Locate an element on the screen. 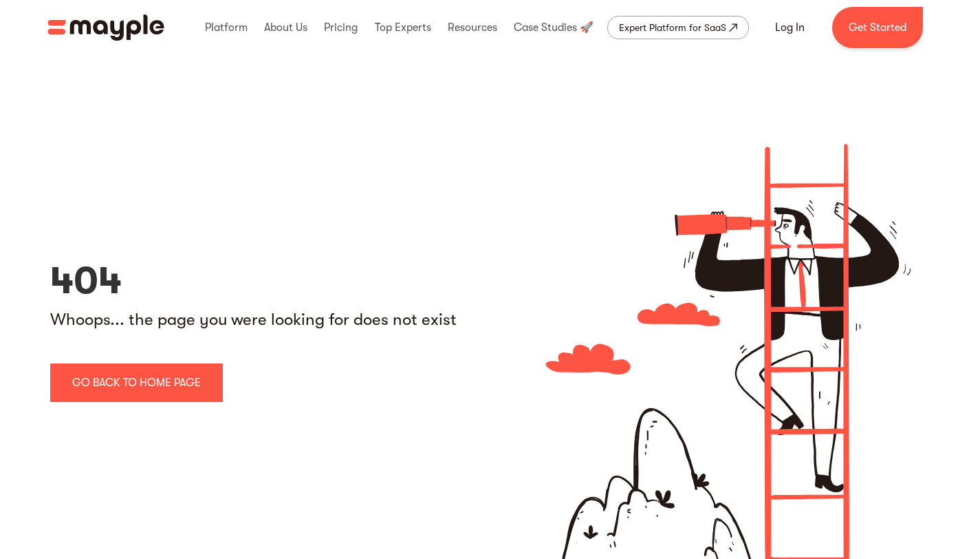 The image size is (980, 559). div: About Us is located at coordinates (286, 28).